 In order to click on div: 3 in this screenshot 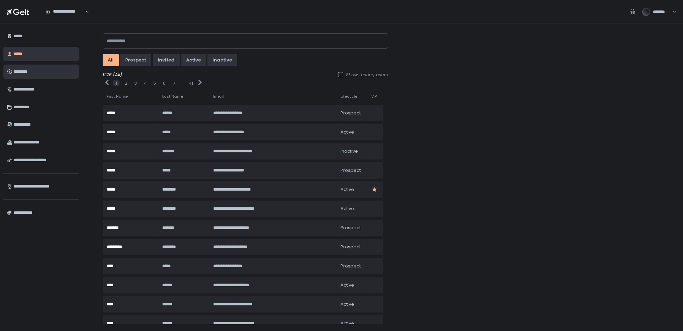, I will do `click(135, 83)`.